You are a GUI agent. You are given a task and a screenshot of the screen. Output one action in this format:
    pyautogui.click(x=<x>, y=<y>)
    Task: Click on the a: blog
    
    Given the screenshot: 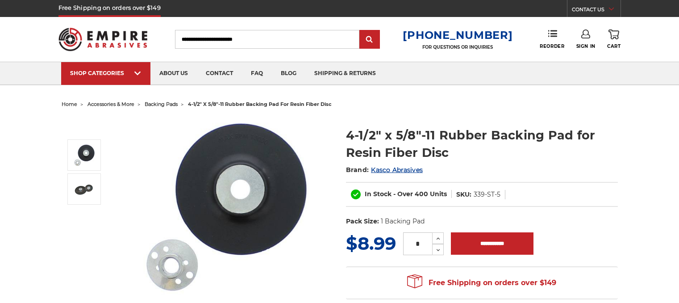 What is the action you would take?
    pyautogui.click(x=288, y=73)
    